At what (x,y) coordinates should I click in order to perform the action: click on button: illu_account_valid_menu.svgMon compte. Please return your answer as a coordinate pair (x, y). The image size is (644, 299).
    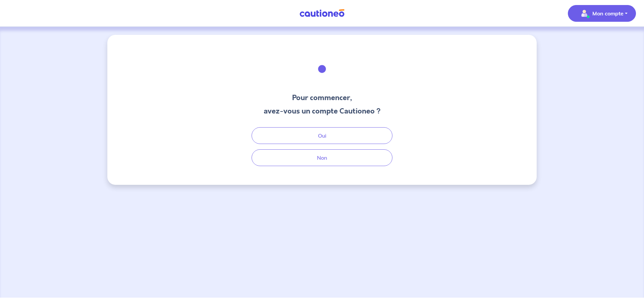
    Looking at the image, I should click on (602, 14).